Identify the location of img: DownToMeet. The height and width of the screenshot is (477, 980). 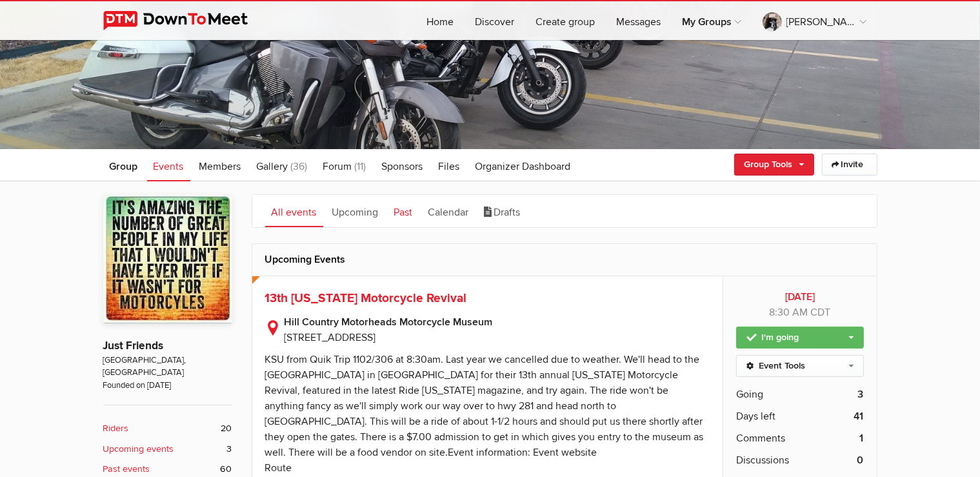
(186, 21).